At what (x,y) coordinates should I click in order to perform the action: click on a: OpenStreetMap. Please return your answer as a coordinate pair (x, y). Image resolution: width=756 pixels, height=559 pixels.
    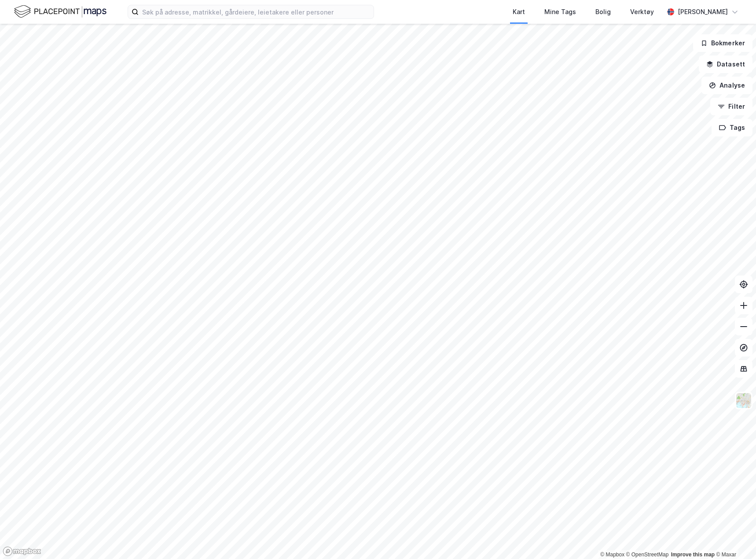
    Looking at the image, I should click on (647, 555).